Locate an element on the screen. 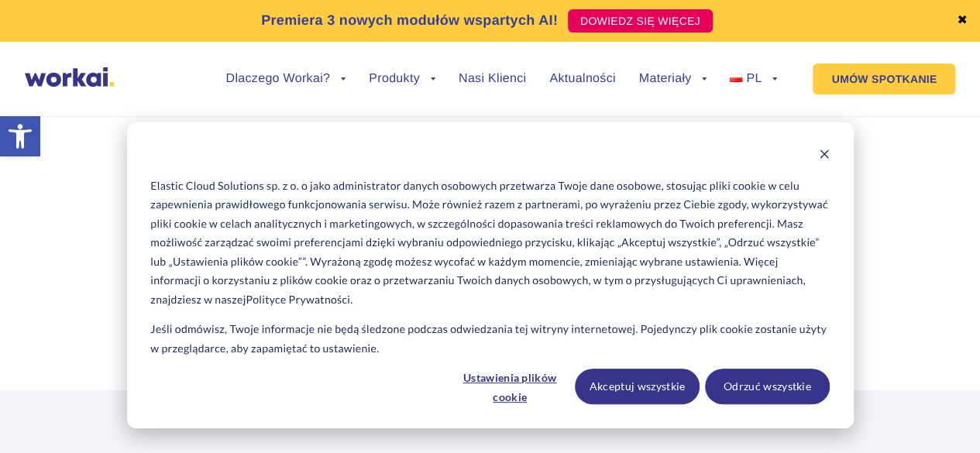 This screenshot has width=980, height=453. a: Dlaczego Workai? is located at coordinates (285, 79).